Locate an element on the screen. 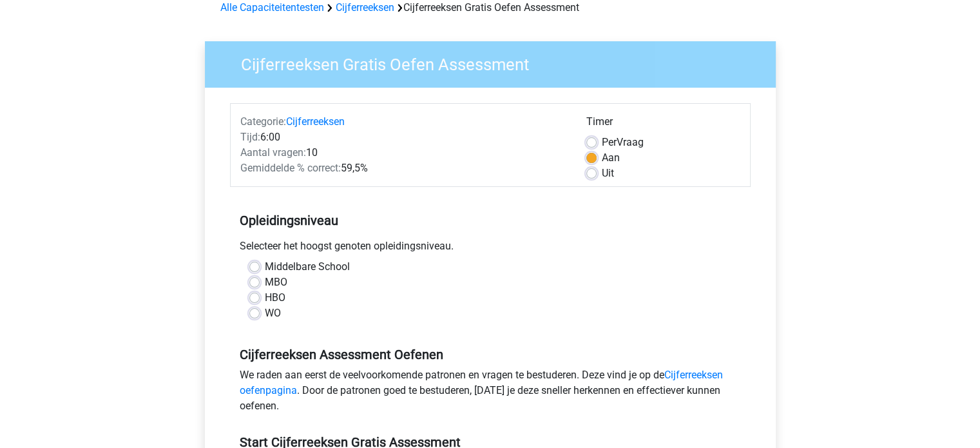 The image size is (980, 448). a: Alle Capaciteitentesten is located at coordinates (272, 7).